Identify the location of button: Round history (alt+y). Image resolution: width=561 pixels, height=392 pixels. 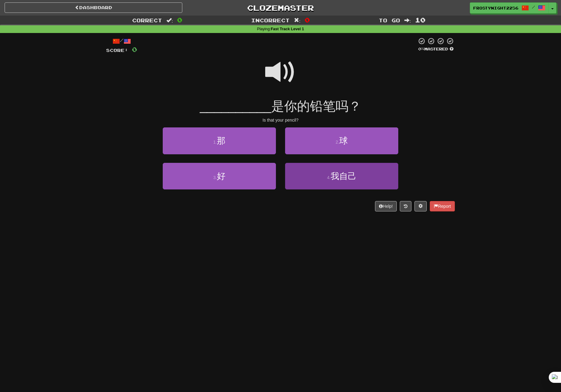
(406, 207).